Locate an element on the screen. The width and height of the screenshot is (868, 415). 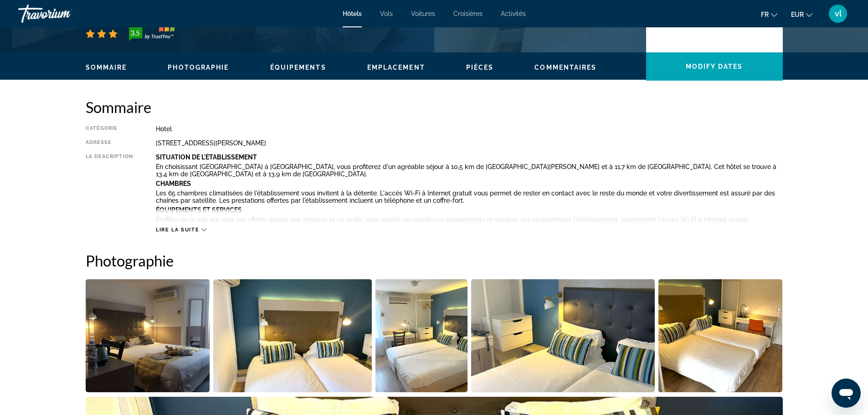
span: vl is located at coordinates (838, 14).